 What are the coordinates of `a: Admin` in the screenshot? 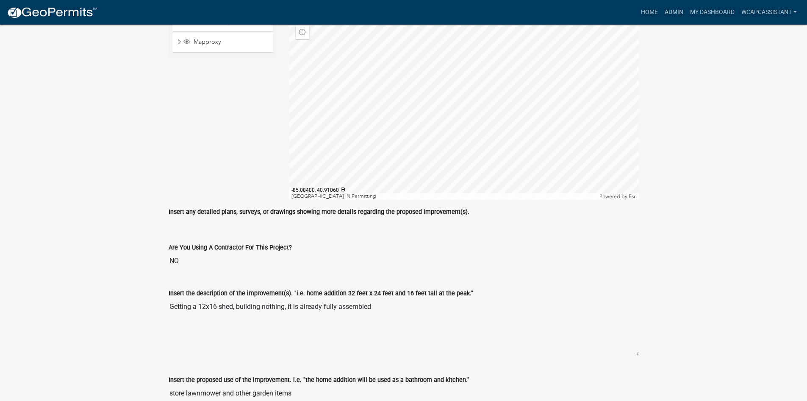 It's located at (674, 12).